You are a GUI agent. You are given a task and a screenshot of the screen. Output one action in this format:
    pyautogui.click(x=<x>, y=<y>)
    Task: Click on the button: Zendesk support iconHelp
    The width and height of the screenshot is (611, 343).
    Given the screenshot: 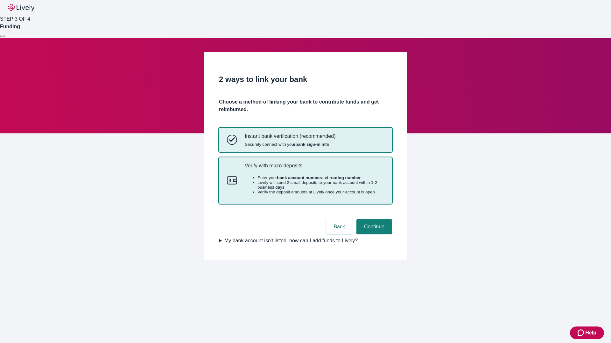 What is the action you would take?
    pyautogui.click(x=586, y=333)
    